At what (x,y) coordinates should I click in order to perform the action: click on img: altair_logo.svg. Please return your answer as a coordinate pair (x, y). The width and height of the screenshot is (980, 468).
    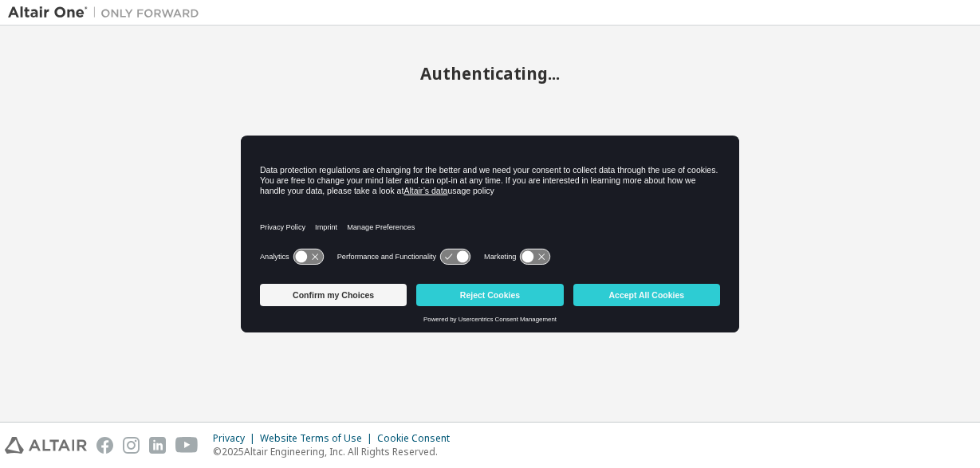
    Looking at the image, I should click on (46, 445).